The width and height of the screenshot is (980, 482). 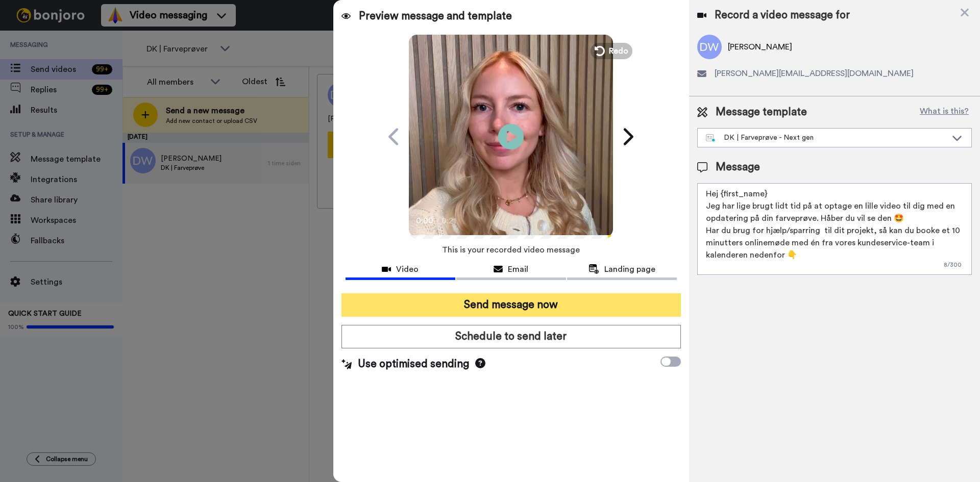 What do you see at coordinates (944, 112) in the screenshot?
I see `button: What is this?` at bounding box center [944, 112].